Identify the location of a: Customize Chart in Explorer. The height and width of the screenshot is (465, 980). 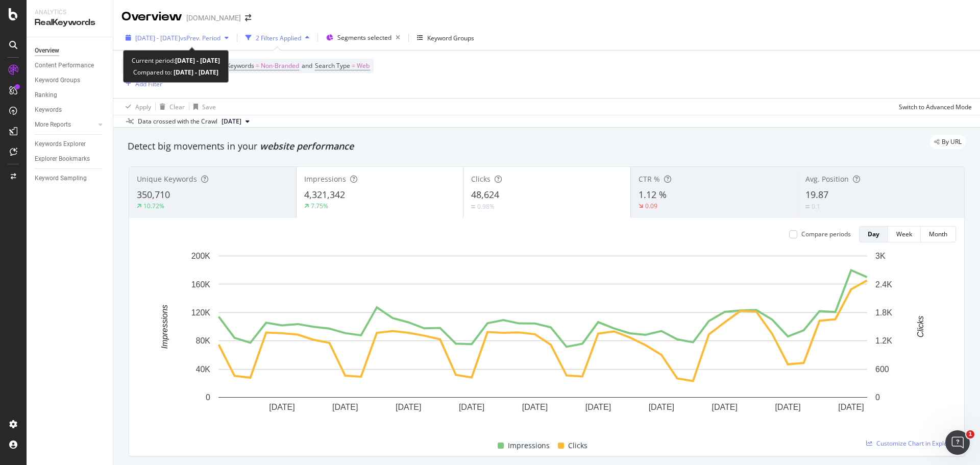
(911, 443).